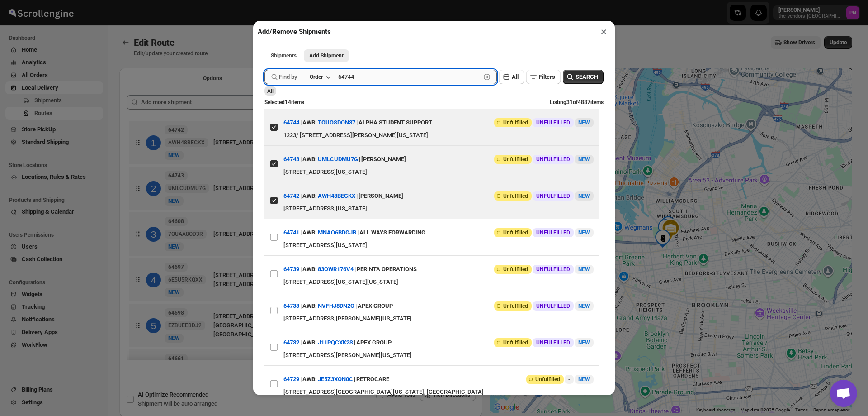 The height and width of the screenshot is (416, 868). I want to click on input: Enter value here, so click(409, 77).